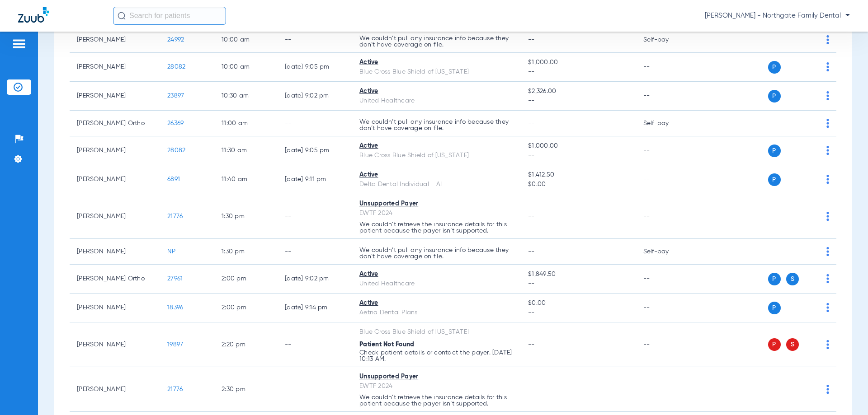 Image resolution: width=868 pixels, height=415 pixels. I want to click on td: 2:30 PM, so click(246, 389).